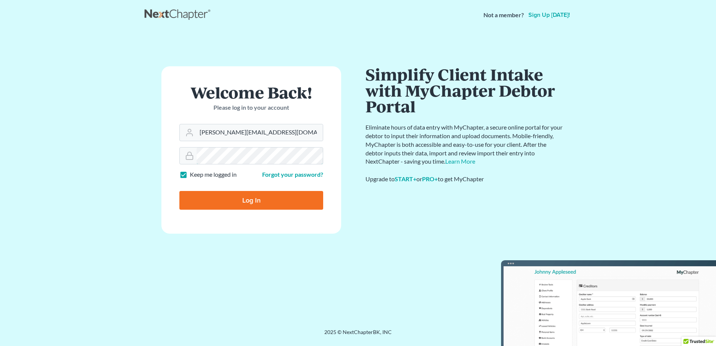 This screenshot has height=346, width=716. I want to click on label: Keep me logged in, so click(213, 175).